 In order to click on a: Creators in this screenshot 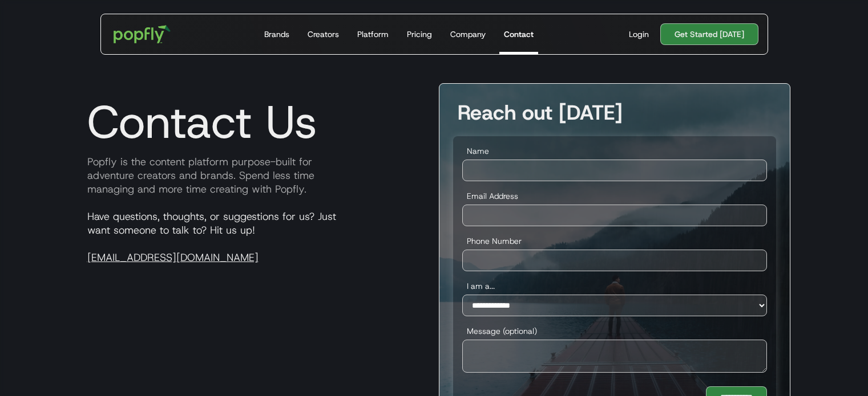, I will do `click(323, 34)`.